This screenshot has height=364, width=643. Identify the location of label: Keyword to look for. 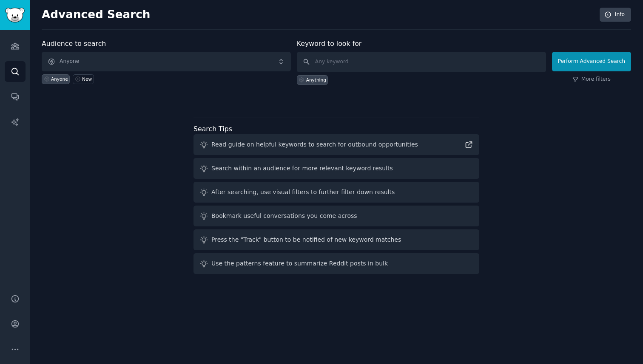
(329, 43).